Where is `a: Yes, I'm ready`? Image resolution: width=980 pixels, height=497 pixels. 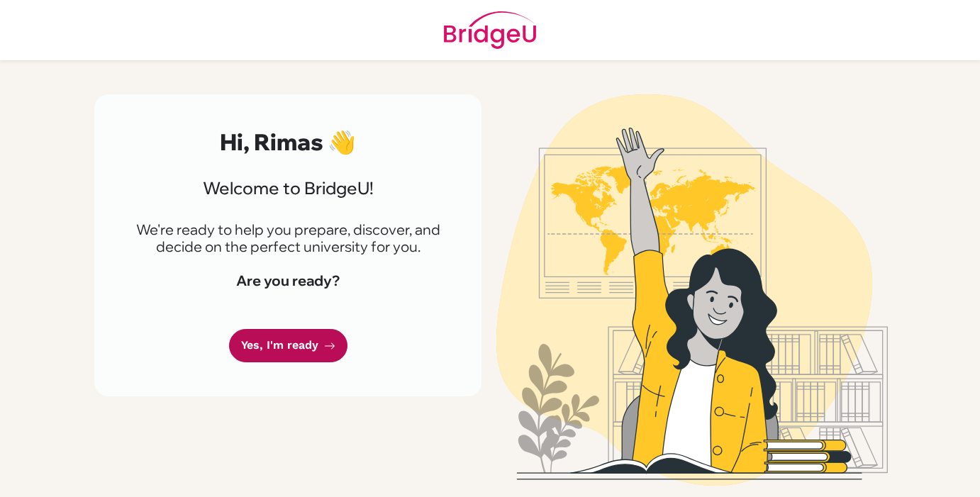 a: Yes, I'm ready is located at coordinates (287, 346).